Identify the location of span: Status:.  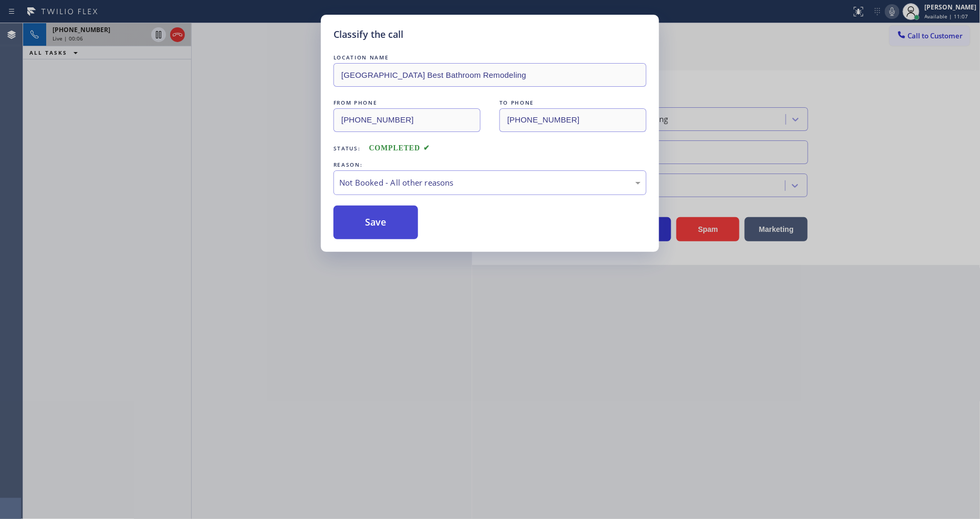
(347, 148).